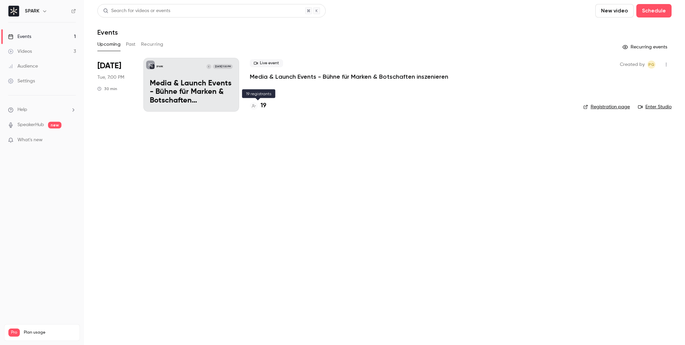  What do you see at coordinates (107, 89) in the screenshot?
I see `div: 30 min` at bounding box center [107, 89].